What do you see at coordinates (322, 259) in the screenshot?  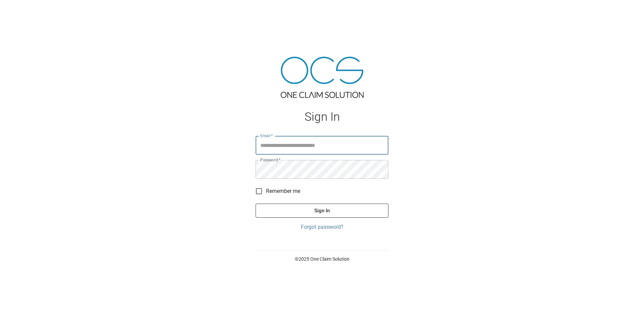 I see `p: © 2025 One Claim Solution` at bounding box center [322, 259].